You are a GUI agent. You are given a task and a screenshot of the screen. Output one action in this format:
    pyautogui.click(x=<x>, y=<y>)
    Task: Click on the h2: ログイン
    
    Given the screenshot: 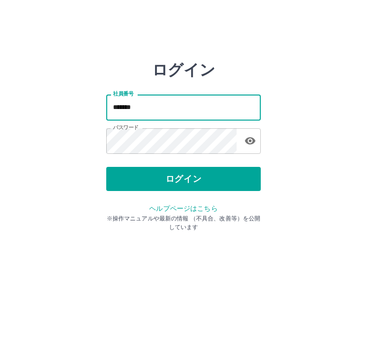 What is the action you would take?
    pyautogui.click(x=183, y=70)
    